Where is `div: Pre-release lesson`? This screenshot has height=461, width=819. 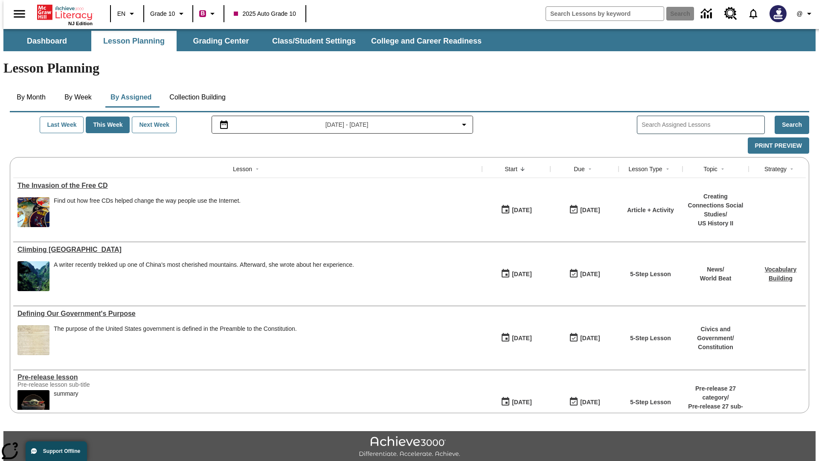
div: Pre-release lesson is located at coordinates (247, 377).